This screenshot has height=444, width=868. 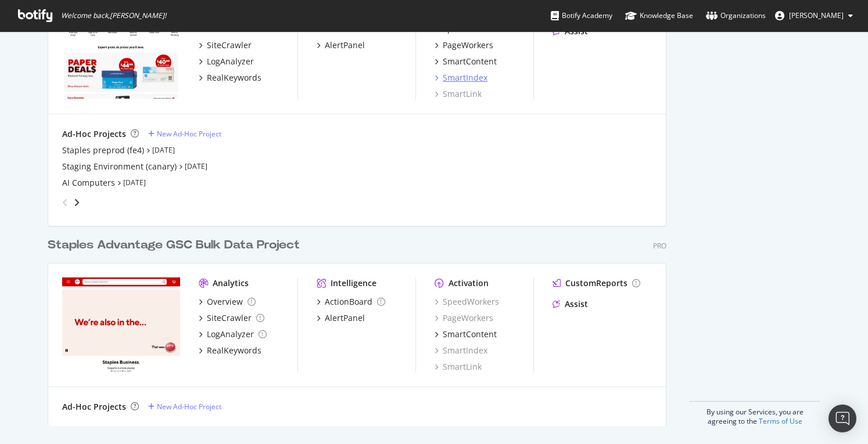 I want to click on div: Open Intercom Messenger, so click(x=842, y=419).